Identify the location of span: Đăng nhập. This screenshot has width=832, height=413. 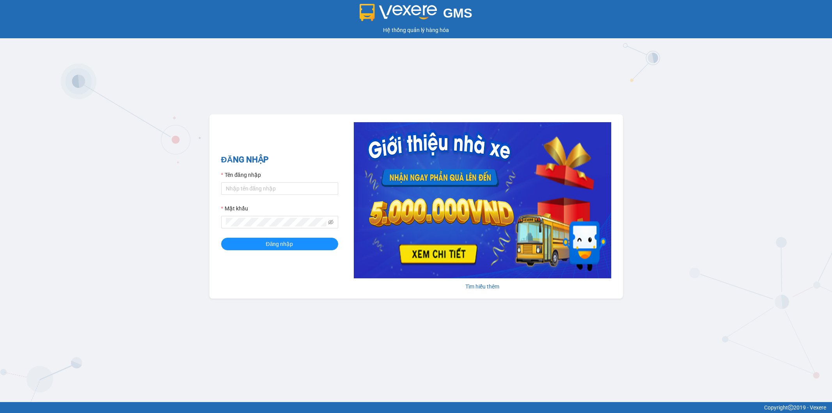
(280, 244).